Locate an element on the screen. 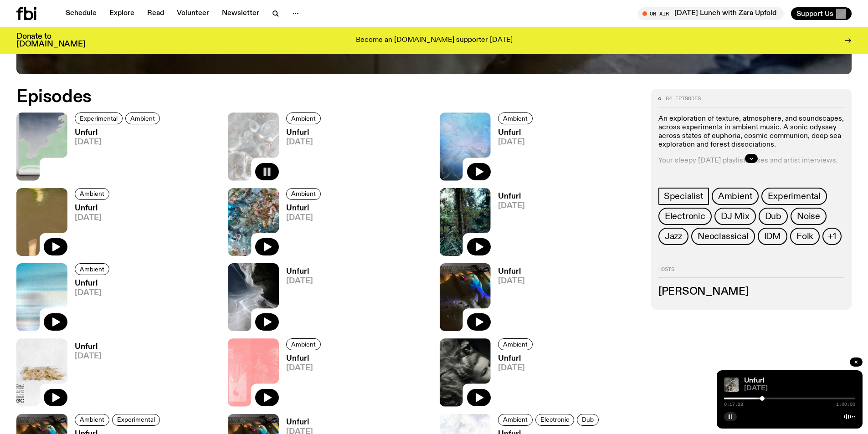 This screenshot has width=868, height=434. span: DJ Mix is located at coordinates (735, 216).